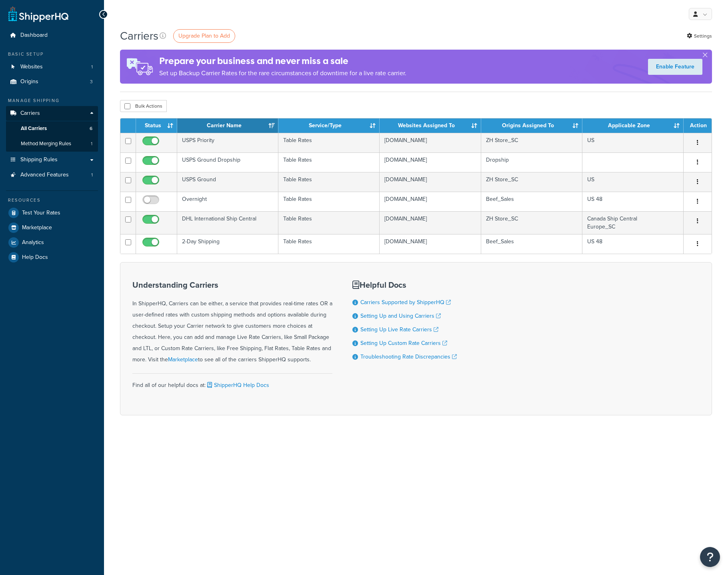 Image resolution: width=728 pixels, height=575 pixels. What do you see at coordinates (52, 160) in the screenshot?
I see `li: Shipping Rules` at bounding box center [52, 160].